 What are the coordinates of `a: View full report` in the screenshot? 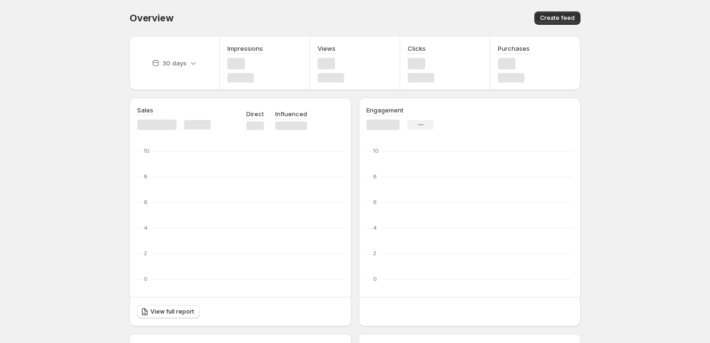 It's located at (168, 312).